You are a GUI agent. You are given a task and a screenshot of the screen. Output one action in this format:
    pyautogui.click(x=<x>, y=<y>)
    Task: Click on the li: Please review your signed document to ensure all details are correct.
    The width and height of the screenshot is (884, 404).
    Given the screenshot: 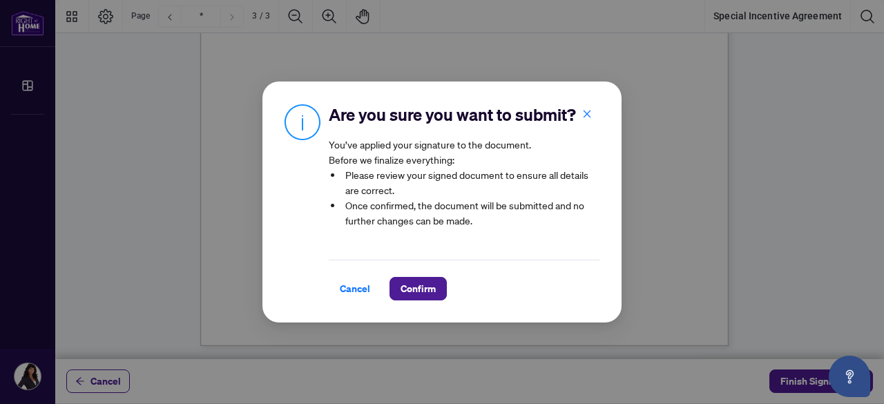 What is the action you would take?
    pyautogui.click(x=471, y=182)
    